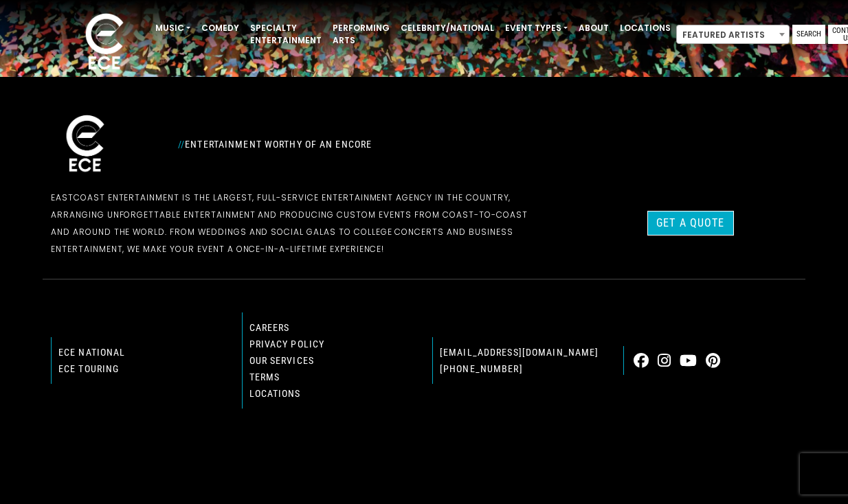  I want to click on div: Entertainment Worthy of an Encore, so click(360, 145).